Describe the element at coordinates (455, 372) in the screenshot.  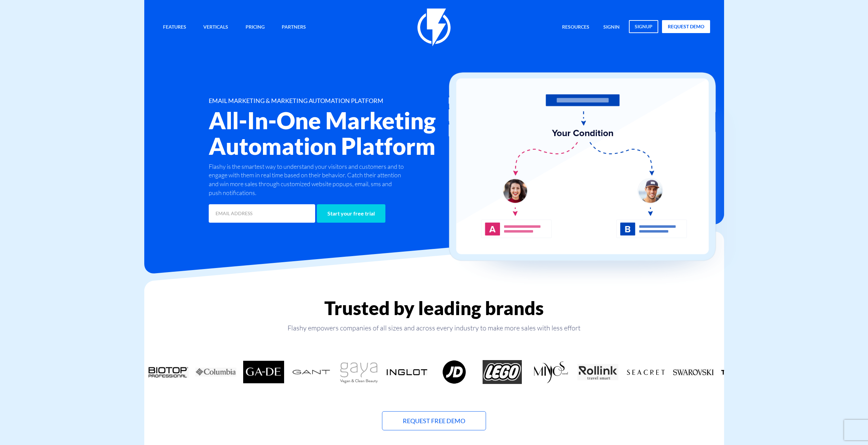
I see `div: 8 / 18` at that location.